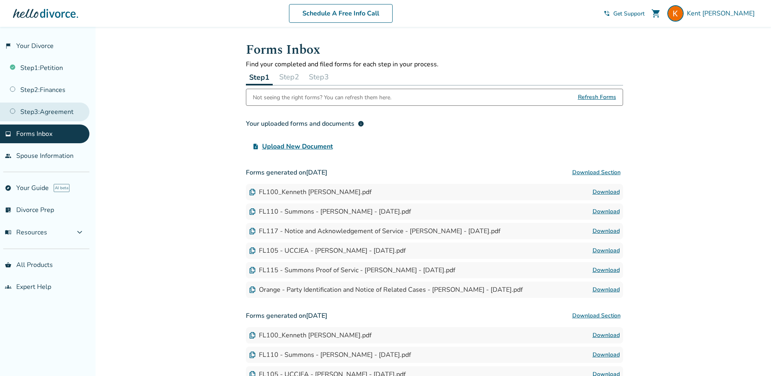  Describe the element at coordinates (298, 146) in the screenshot. I see `span: Upload New Document` at that location.